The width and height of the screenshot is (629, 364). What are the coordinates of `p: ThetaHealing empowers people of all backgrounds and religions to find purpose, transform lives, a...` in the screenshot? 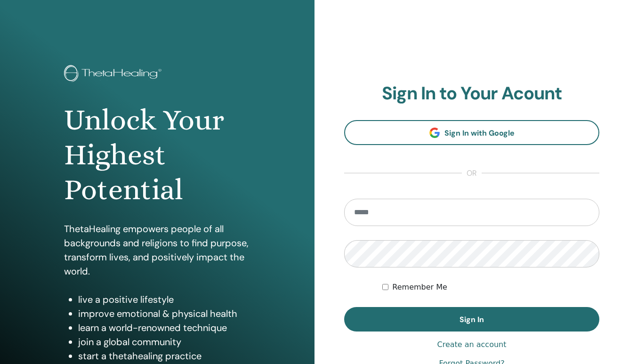 It's located at (157, 250).